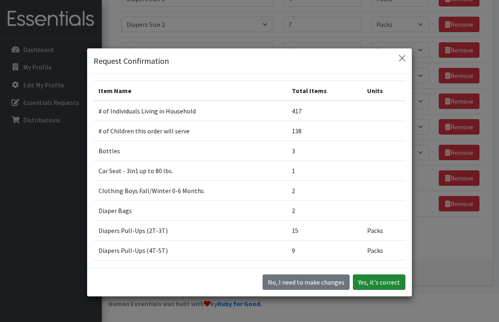 The width and height of the screenshot is (499, 322). I want to click on th: Item Name, so click(190, 91).